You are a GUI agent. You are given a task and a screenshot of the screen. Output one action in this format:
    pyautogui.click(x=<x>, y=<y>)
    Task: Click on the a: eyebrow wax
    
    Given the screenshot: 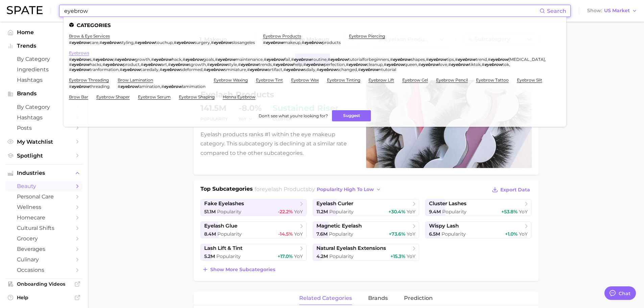 What is the action you would take?
    pyautogui.click(x=305, y=80)
    